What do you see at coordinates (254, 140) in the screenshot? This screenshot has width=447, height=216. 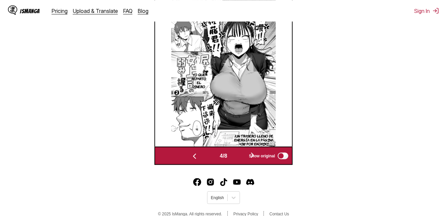 I see `p: ¡Un trasero lleno de energía en la página 43!!! por ekohiki` at bounding box center [254, 140].